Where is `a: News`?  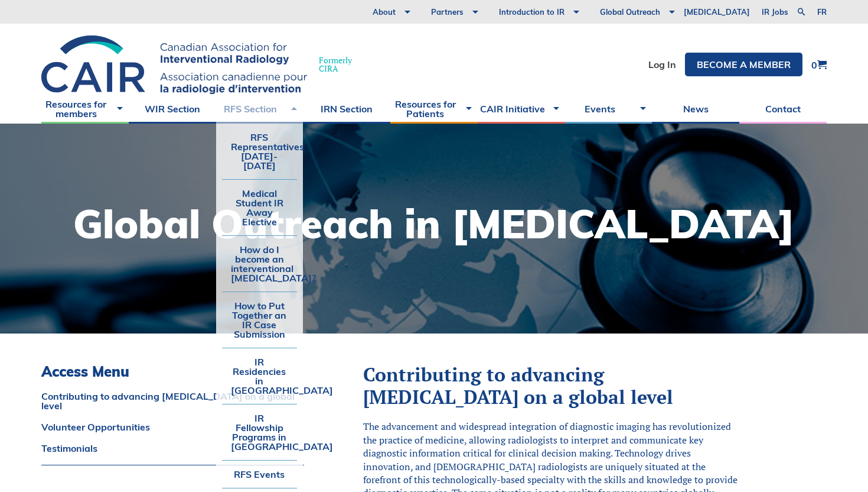
a: News is located at coordinates (696, 109).